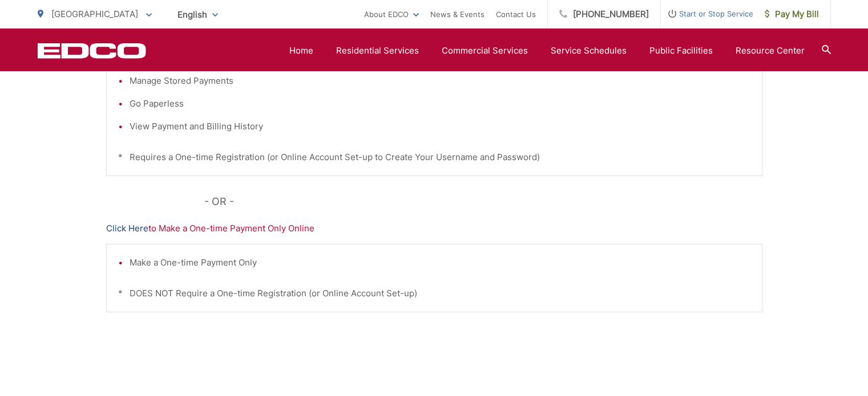 This screenshot has height=396, width=868. What do you see at coordinates (440, 126) in the screenshot?
I see `li: View Payment and Billing History` at bounding box center [440, 126].